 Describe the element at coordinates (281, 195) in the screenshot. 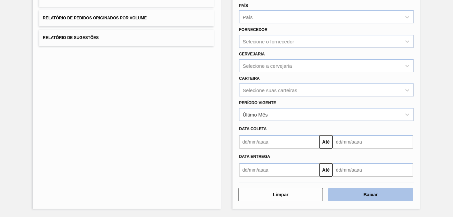

I see `button: Limpar` at that location.